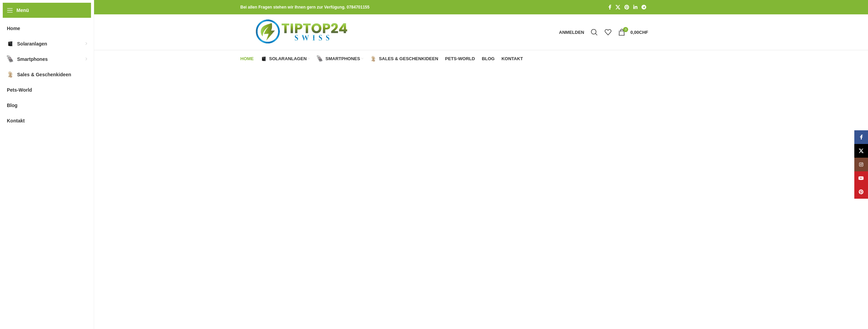 This screenshot has height=329, width=868. Describe the element at coordinates (572, 32) in the screenshot. I see `a: Anmelden` at that location.